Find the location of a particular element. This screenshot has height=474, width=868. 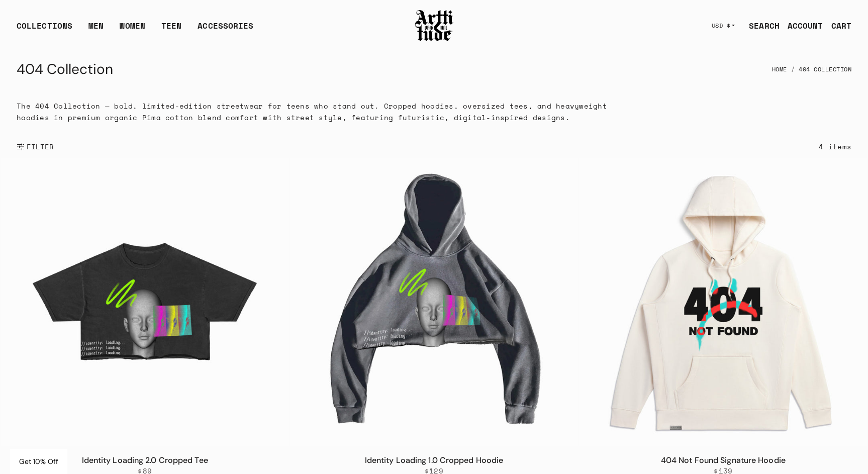

a: MEN is located at coordinates (96, 30).